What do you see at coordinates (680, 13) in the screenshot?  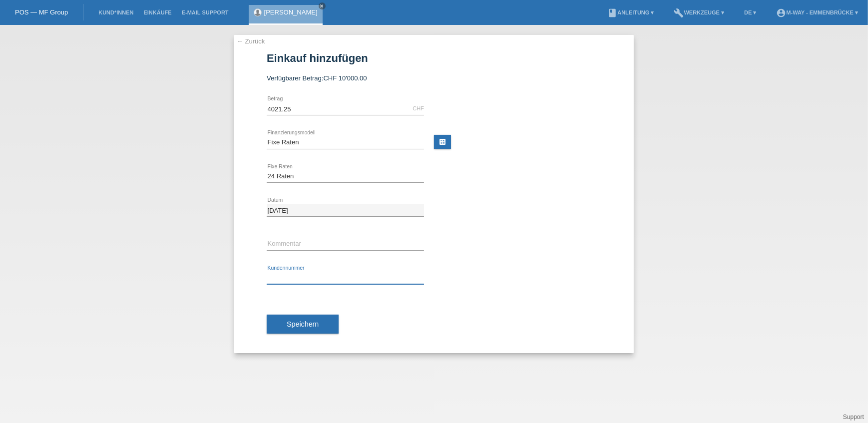 I see `i: build` at bounding box center [680, 13].